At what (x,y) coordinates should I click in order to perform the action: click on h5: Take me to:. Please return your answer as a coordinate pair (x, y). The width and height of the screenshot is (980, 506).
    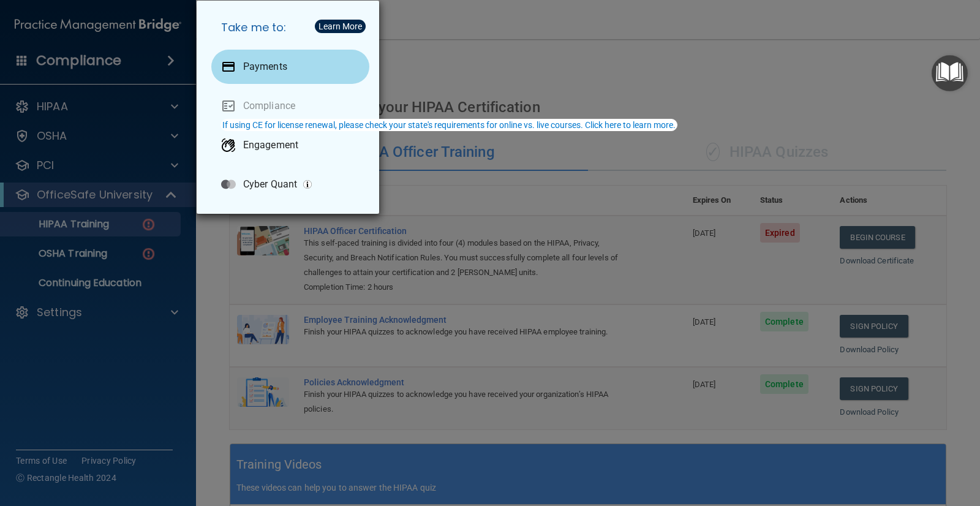
    Looking at the image, I should click on (291, 28).